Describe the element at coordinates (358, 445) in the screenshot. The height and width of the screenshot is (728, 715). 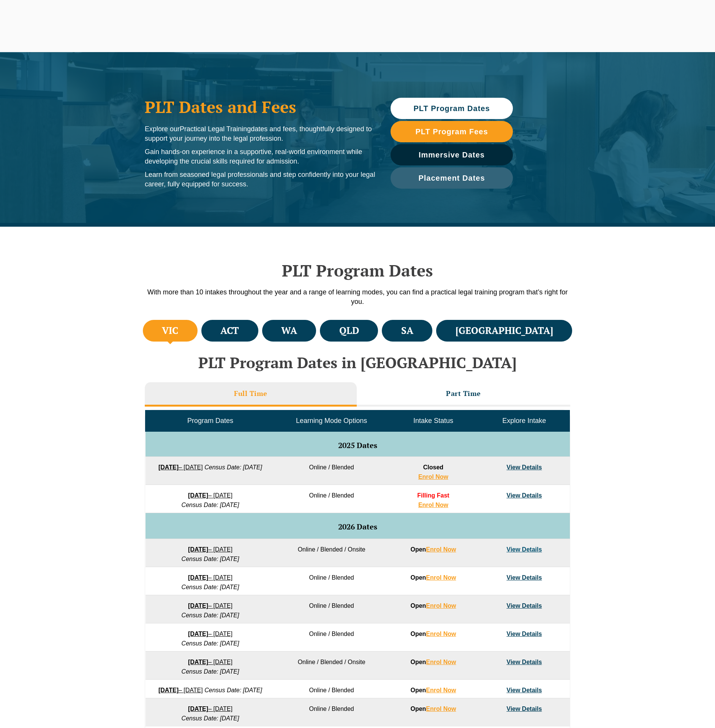
I see `span: 2025 Dates` at that location.